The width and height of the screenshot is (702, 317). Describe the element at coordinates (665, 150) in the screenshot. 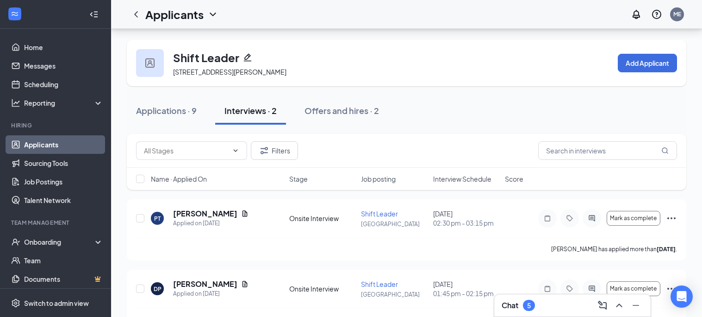

I see `svg: MagnifyingGlass` at that location.